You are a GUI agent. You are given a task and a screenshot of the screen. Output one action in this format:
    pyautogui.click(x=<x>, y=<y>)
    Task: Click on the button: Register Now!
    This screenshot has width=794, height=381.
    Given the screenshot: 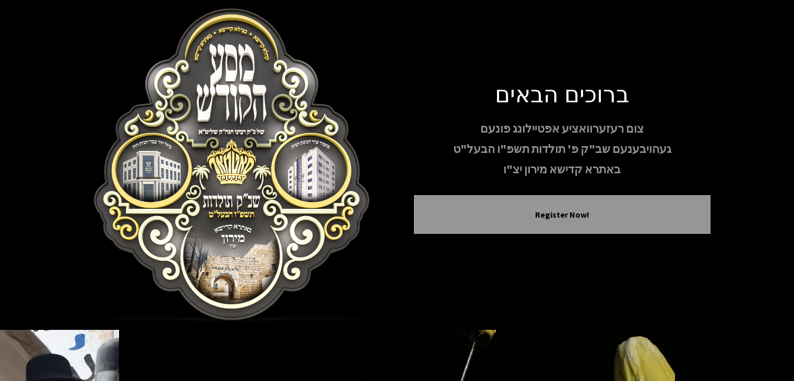 What is the action you would take?
    pyautogui.click(x=562, y=215)
    